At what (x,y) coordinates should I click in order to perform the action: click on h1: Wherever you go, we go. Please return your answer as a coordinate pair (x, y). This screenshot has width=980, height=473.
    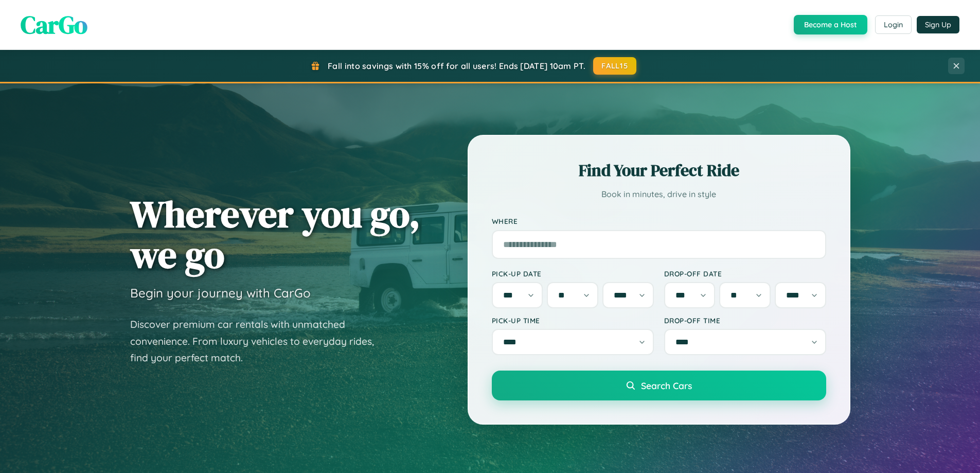
    Looking at the image, I should click on (275, 234).